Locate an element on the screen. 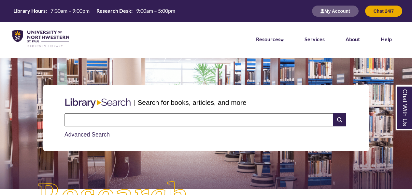 The height and width of the screenshot is (195, 412). a: About is located at coordinates (353, 39).